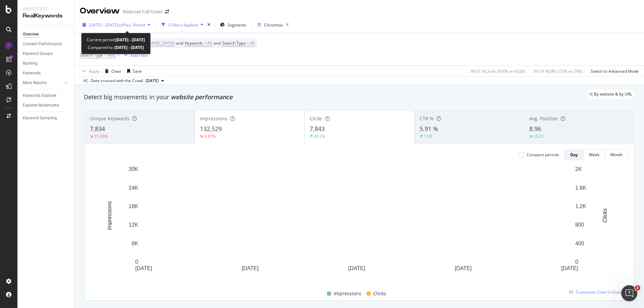 The height and width of the screenshot is (308, 644). I want to click on a: Explorer Bookmarks, so click(46, 106).